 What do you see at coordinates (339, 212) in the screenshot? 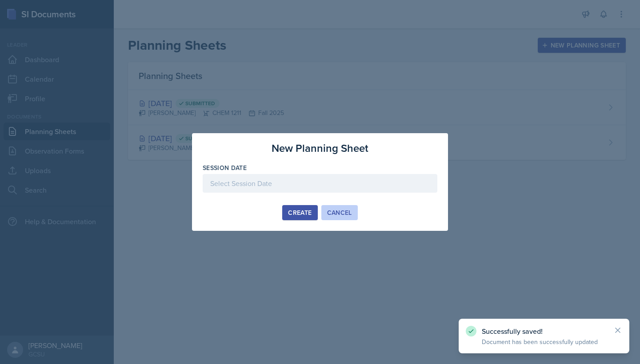
I see `button: Cancel` at bounding box center [339, 212].